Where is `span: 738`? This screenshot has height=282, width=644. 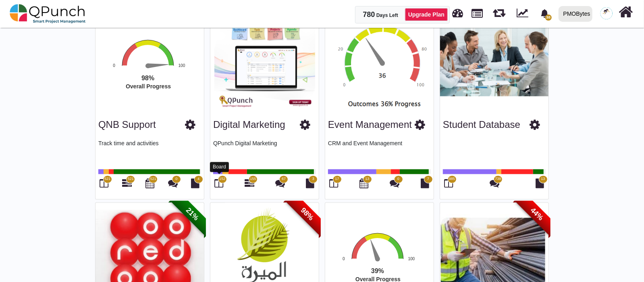
span: 738 is located at coordinates (498, 179).